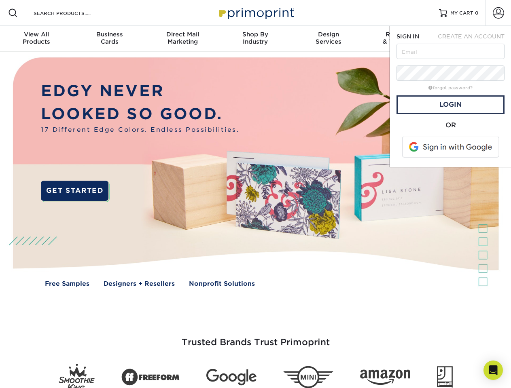 The height and width of the screenshot is (388, 511). I want to click on a: Free Samples, so click(67, 284).